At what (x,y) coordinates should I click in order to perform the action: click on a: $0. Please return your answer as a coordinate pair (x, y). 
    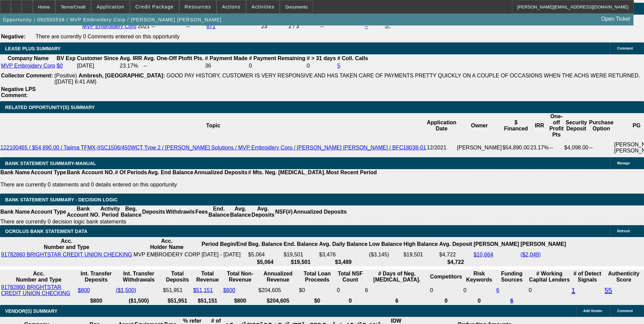
    Looking at the image, I should click on (60, 66).